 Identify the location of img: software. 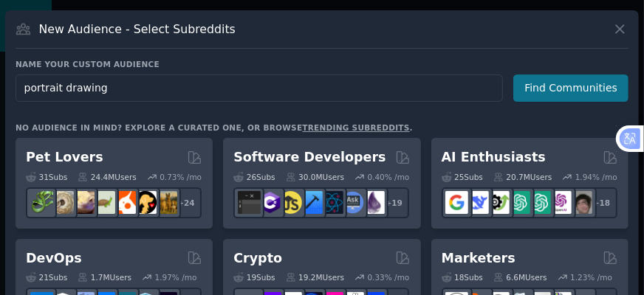
(249, 202).